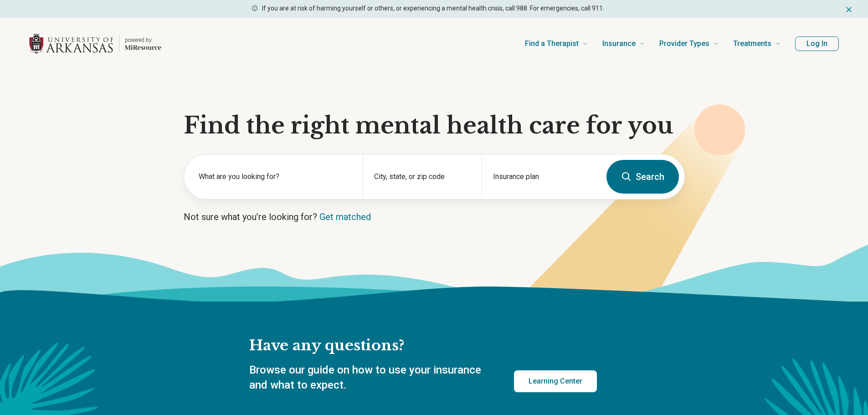 The height and width of the screenshot is (415, 868). What do you see at coordinates (642, 177) in the screenshot?
I see `button: Search` at bounding box center [642, 177].